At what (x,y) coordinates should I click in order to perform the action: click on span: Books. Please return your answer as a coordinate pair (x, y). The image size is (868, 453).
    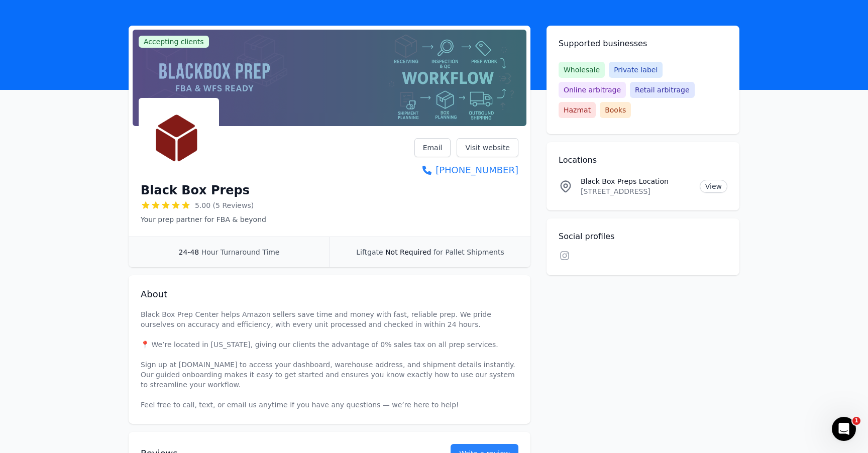
    Looking at the image, I should click on (615, 110).